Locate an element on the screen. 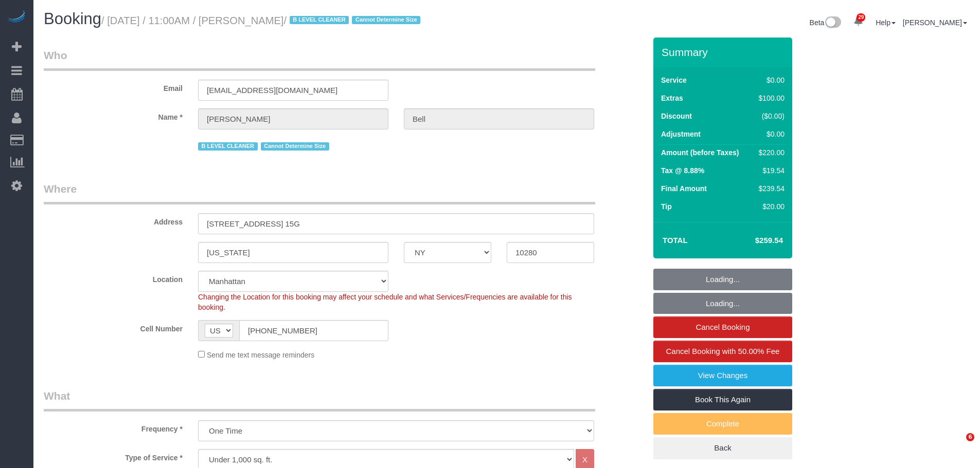  span: 6 is located at coordinates (970, 437).